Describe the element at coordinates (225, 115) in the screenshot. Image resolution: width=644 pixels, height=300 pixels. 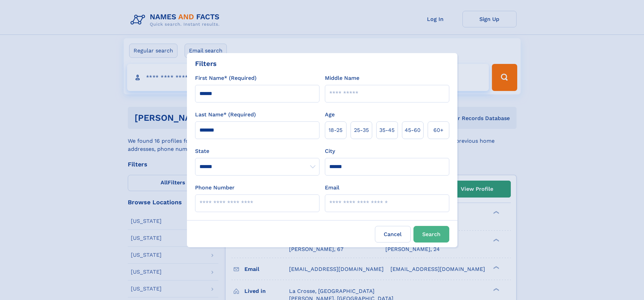
I see `label: Last Name* (Required)` at that location.